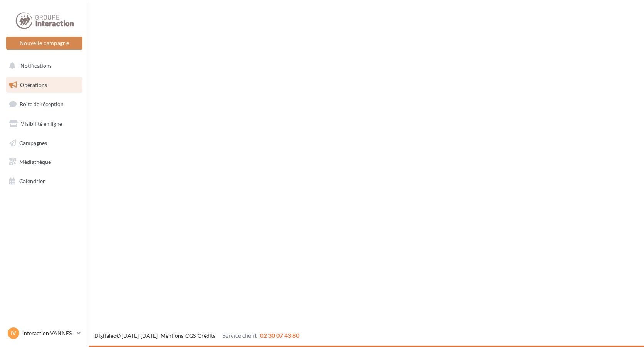 Image resolution: width=644 pixels, height=347 pixels. Describe the element at coordinates (33, 85) in the screenshot. I see `span: Opérations` at that location.